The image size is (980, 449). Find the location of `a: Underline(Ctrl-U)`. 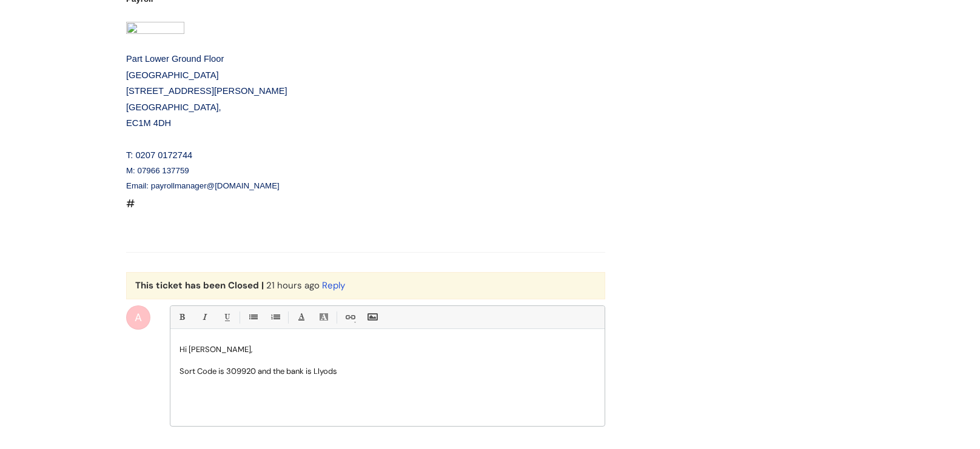

a: Underline(Ctrl-U) is located at coordinates (226, 317).